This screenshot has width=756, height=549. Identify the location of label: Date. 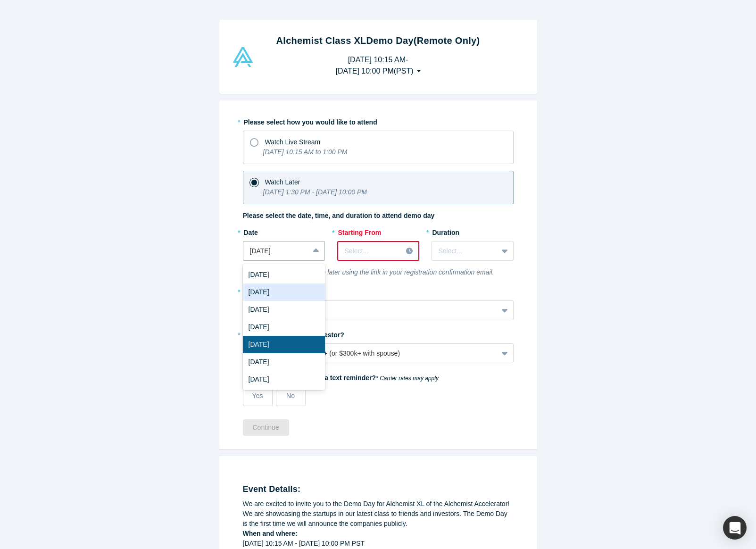
(284, 231).